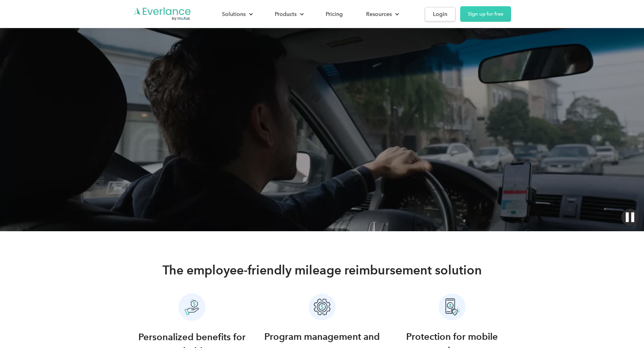  What do you see at coordinates (322, 270) in the screenshot?
I see `h2: The employee-friendly mileage reimbursement solution` at bounding box center [322, 270].